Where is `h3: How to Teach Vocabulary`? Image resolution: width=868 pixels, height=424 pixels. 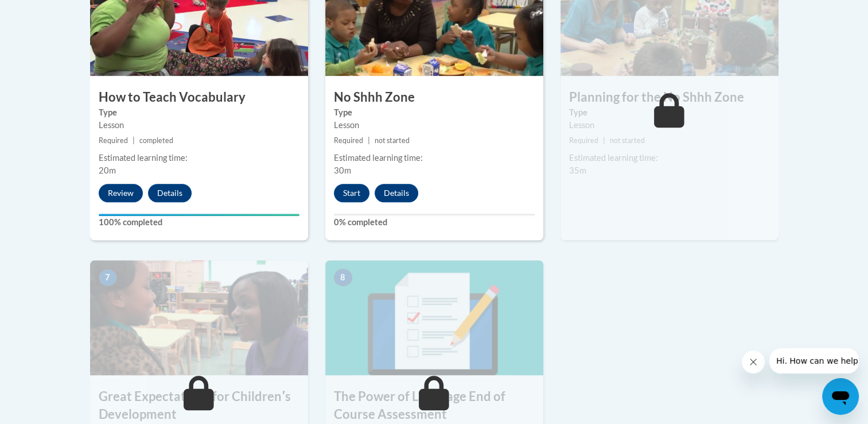 h3: How to Teach Vocabulary is located at coordinates (199, 97).